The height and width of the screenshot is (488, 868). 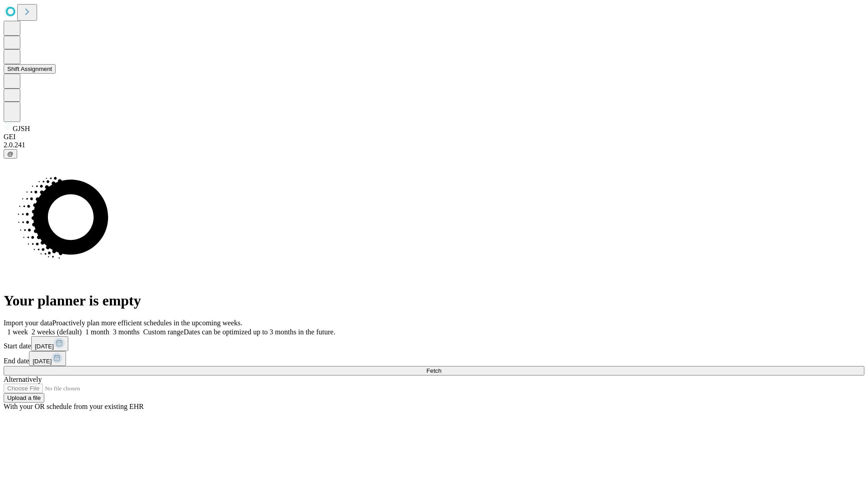 I want to click on button: Fetch, so click(x=434, y=370).